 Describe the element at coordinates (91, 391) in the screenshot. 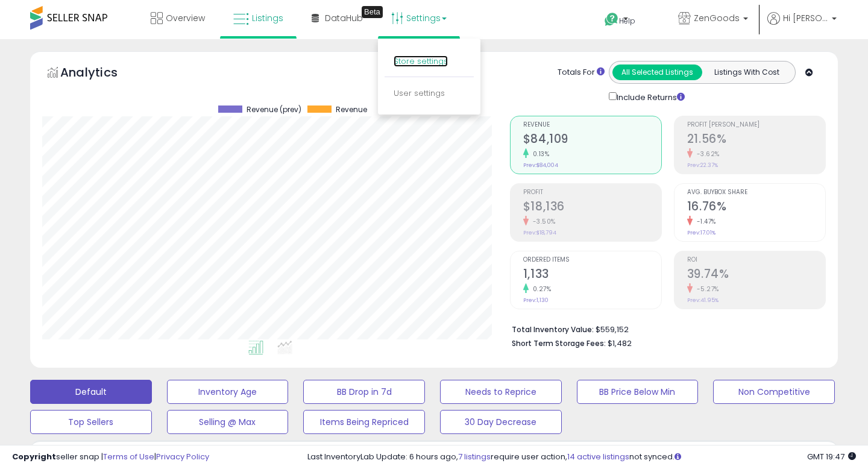

I see `button: Default` at that location.